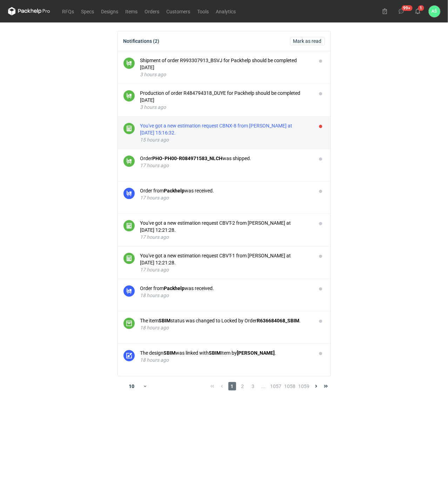 The image size is (448, 486). What do you see at coordinates (68, 11) in the screenshot?
I see `a: RFQs` at bounding box center [68, 11].